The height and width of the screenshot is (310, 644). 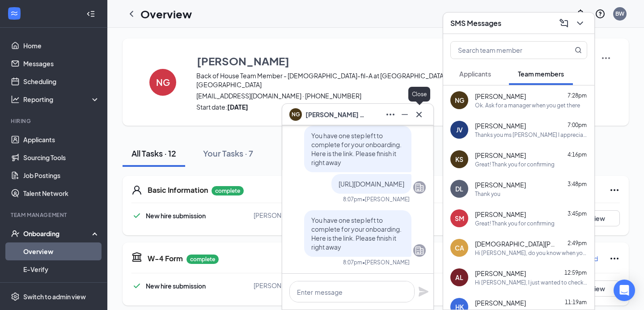 What do you see at coordinates (166, 14) in the screenshot?
I see `h1: Overview` at bounding box center [166, 14].